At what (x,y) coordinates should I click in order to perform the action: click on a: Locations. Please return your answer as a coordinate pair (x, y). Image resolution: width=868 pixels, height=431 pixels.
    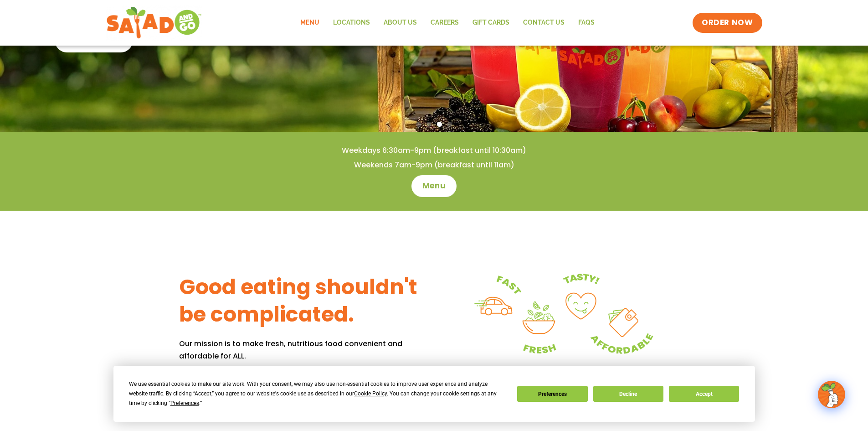
    Looking at the image, I should click on (351, 23).